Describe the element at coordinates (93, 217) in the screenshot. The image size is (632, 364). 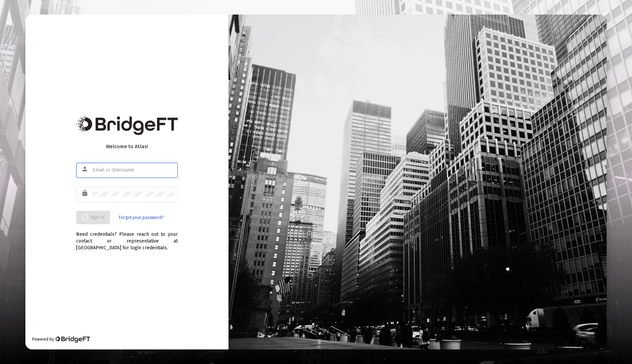
I see `span: Sign In` at that location.